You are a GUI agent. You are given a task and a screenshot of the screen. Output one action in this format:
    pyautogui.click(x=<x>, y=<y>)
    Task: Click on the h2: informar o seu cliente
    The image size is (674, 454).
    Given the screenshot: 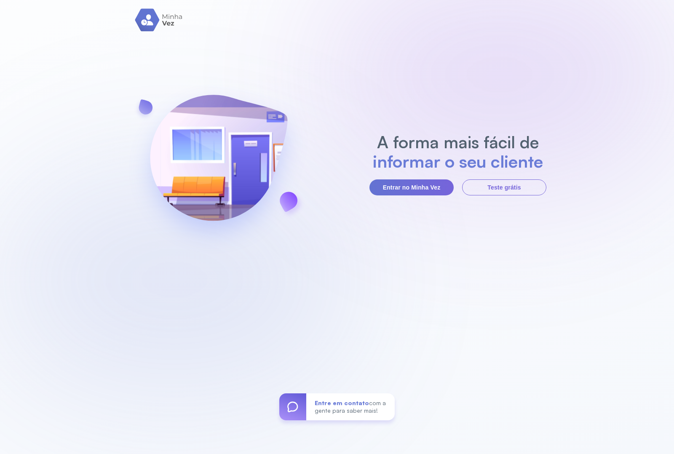 What is the action you would take?
    pyautogui.click(x=458, y=161)
    